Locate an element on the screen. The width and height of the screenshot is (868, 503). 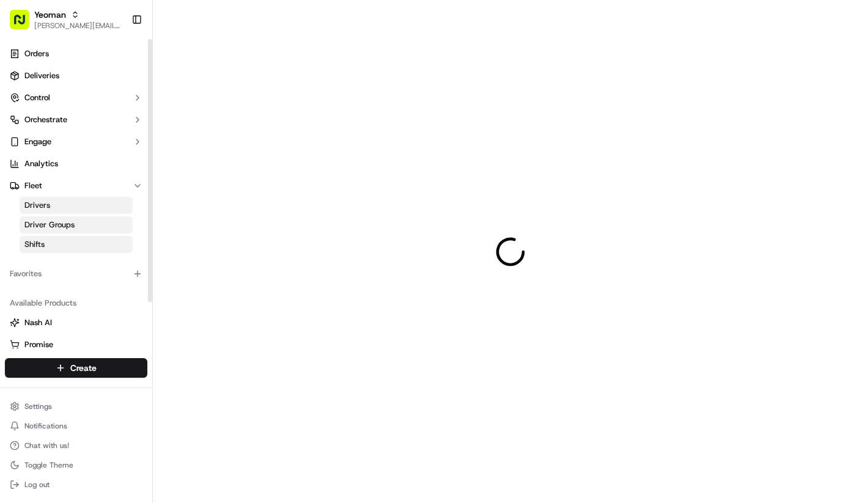
a: Nash AI is located at coordinates (76, 322).